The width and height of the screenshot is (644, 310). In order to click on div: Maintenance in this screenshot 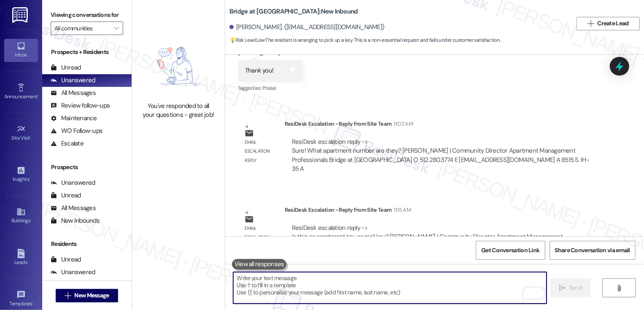, I will do `click(74, 118)`.